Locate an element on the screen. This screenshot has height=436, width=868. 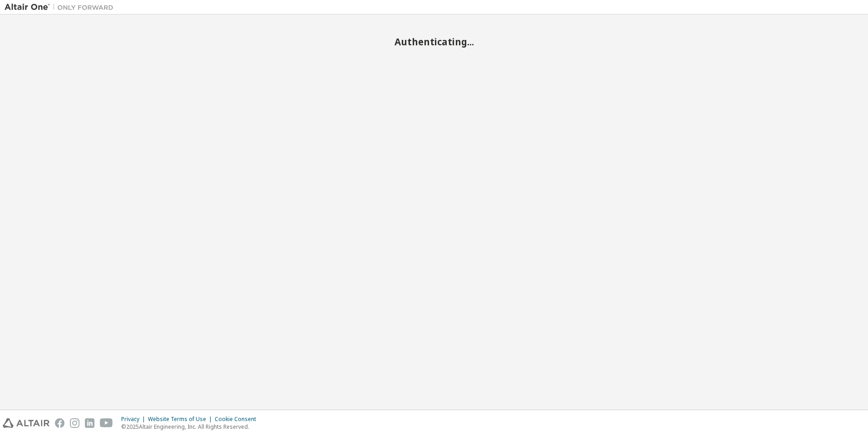
img: instagram.svg is located at coordinates (74, 423).